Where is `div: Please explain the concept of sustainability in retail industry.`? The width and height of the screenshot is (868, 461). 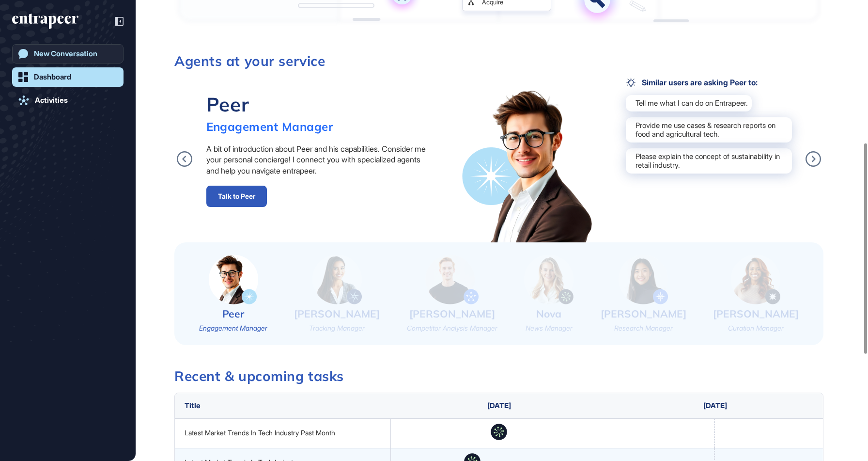
div: Please explain the concept of sustainability in retail industry. is located at coordinates (709, 161).